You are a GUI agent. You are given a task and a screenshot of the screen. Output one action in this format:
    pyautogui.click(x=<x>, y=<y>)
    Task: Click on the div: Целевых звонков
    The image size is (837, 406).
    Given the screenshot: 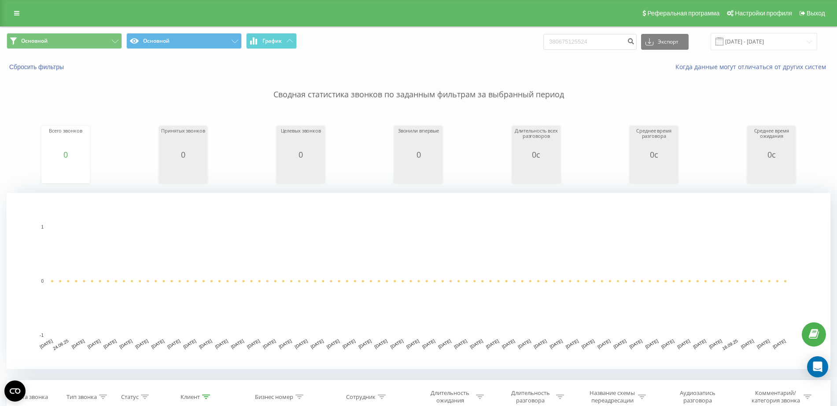 What is the action you would take?
    pyautogui.click(x=301, y=139)
    